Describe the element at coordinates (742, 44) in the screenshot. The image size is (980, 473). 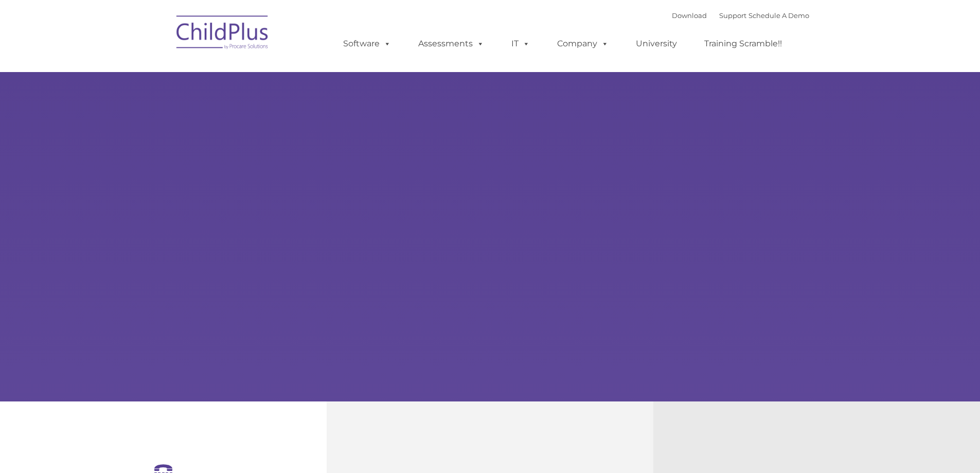
I see `a: Training Scramble!!` at that location.